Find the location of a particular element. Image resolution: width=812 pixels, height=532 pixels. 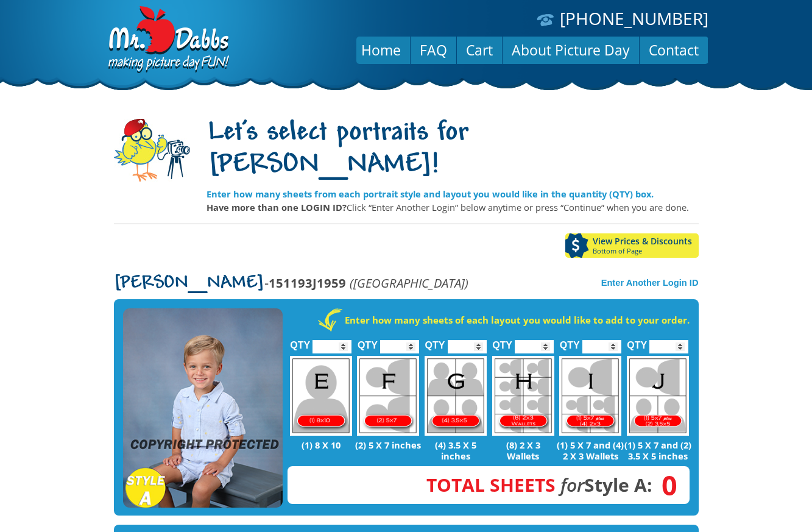

a: Home is located at coordinates (381, 50).